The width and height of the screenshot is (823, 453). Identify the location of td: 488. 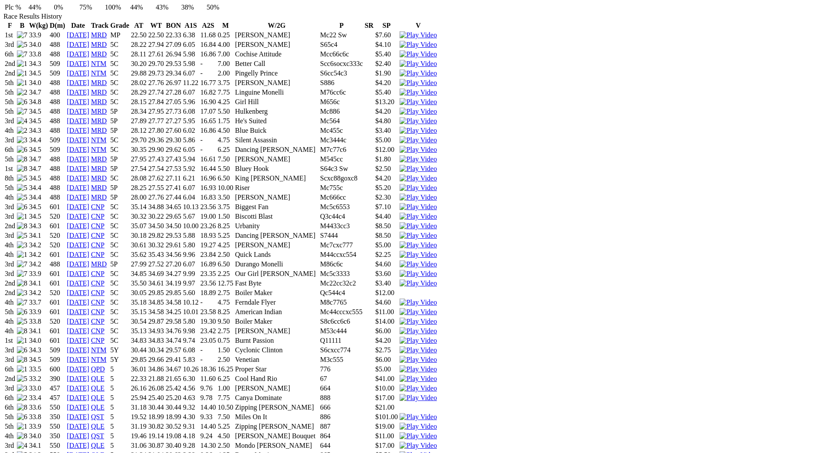
(58, 45).